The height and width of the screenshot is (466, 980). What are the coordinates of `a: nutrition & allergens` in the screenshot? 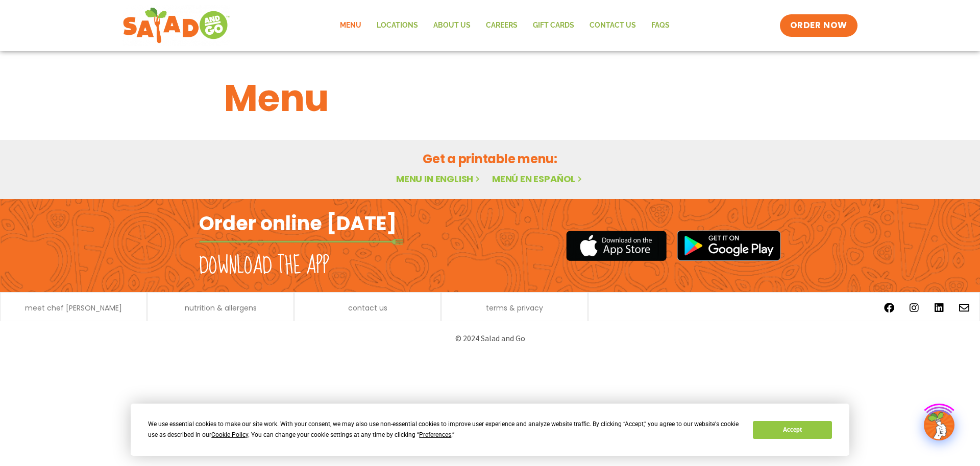 It's located at (220, 307).